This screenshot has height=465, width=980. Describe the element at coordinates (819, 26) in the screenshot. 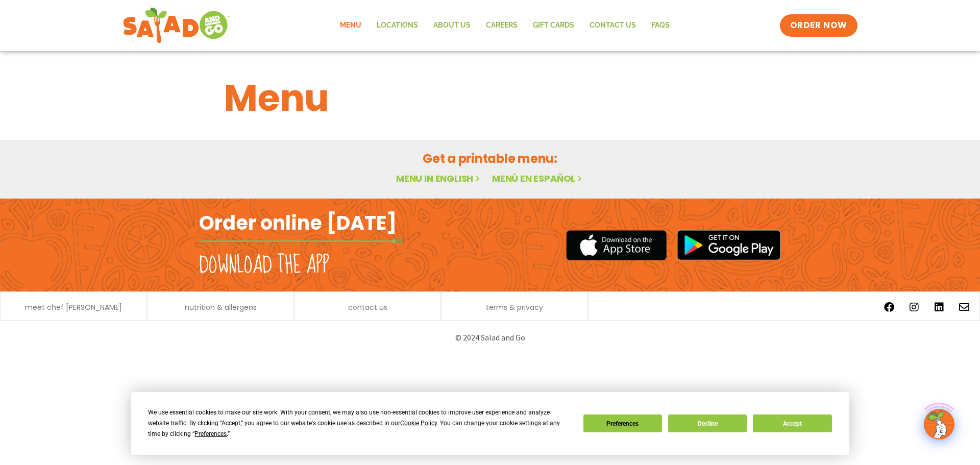

I see `a: ORDER NOW` at that location.